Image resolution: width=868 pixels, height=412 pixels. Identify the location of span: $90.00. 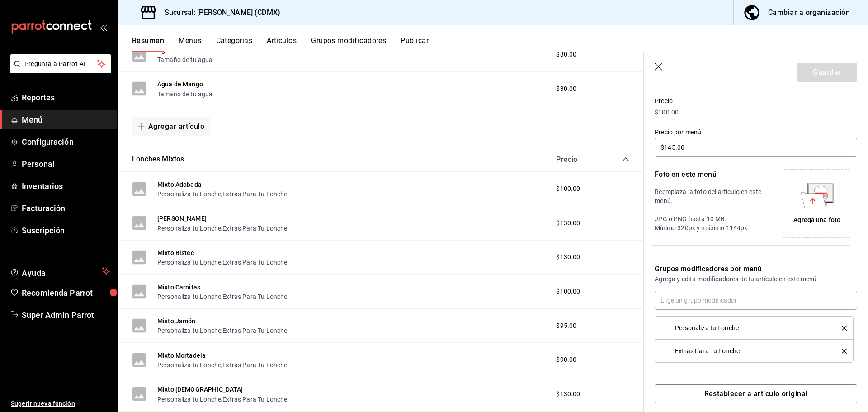
(566, 360).